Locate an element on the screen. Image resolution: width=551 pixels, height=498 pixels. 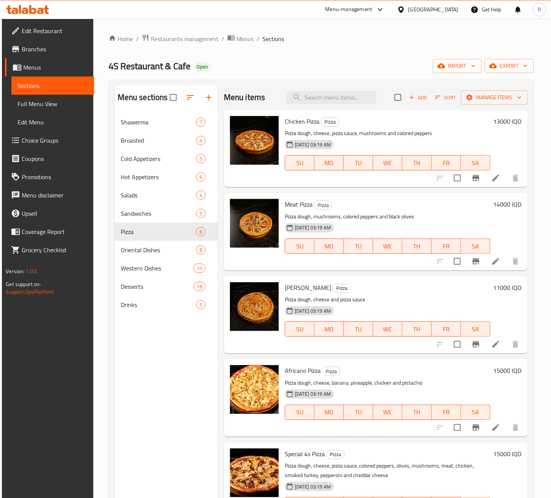
a: Edit Restaurant is located at coordinates (50, 31).